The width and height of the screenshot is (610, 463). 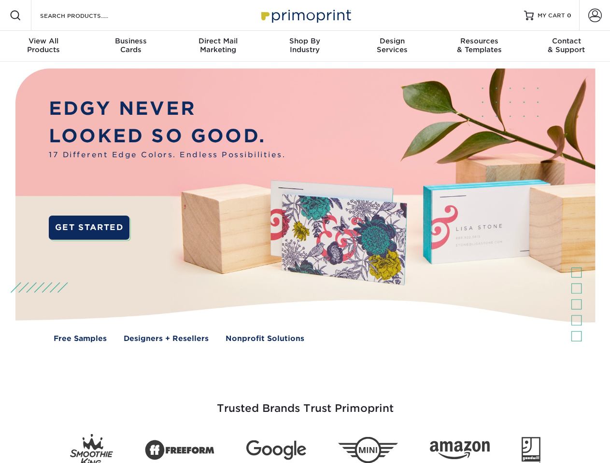 I want to click on span: Direct Mail, so click(x=218, y=41).